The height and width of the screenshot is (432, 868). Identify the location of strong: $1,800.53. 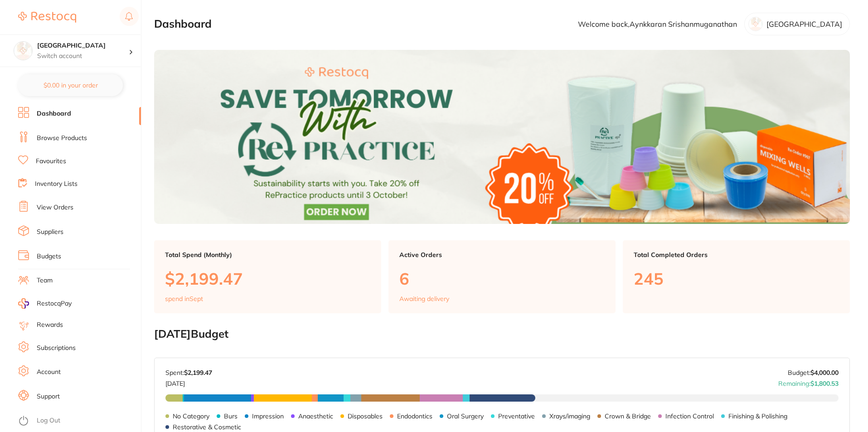
(825, 383).